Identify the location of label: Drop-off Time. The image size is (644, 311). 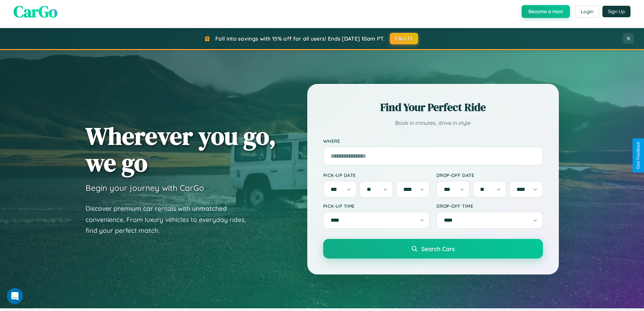
(489, 206).